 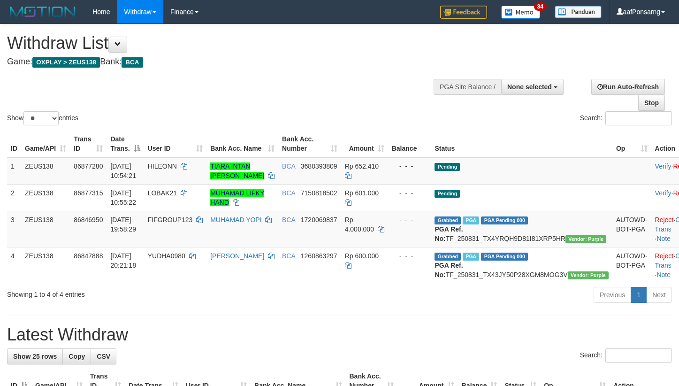 I want to click on img: MOTION_logo.png, so click(x=43, y=12).